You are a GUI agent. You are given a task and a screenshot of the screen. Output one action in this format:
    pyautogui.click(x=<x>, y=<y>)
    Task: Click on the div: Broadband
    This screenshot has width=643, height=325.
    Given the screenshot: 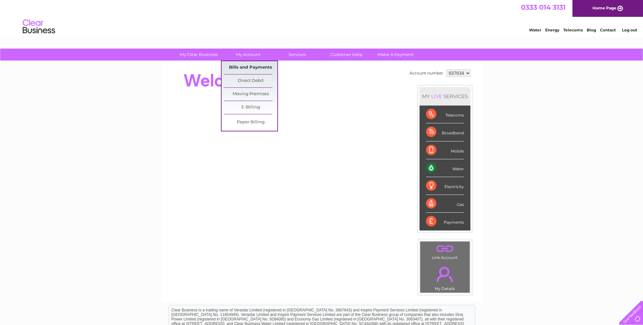 What is the action you would take?
    pyautogui.click(x=445, y=132)
    